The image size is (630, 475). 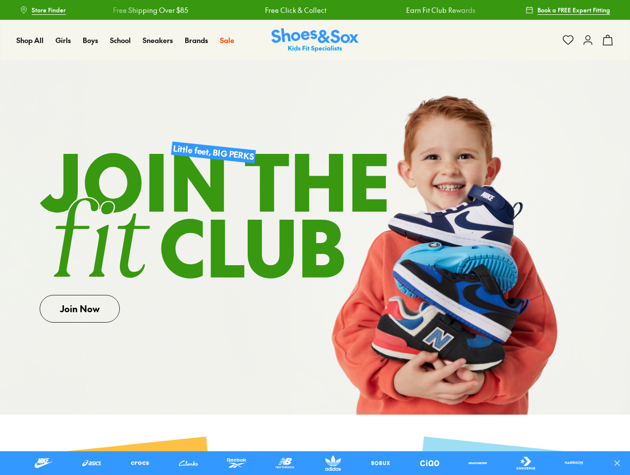 I want to click on span: Shop All, so click(x=30, y=40).